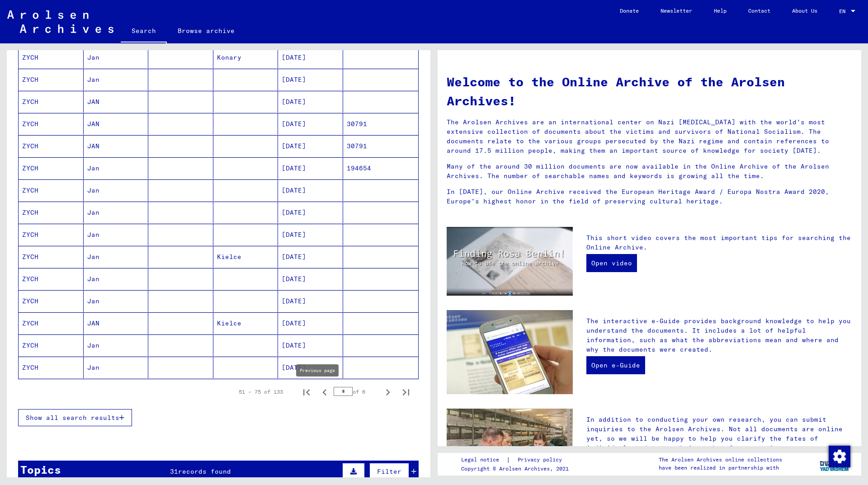 This screenshot has width=868, height=485. What do you see at coordinates (325, 392) in the screenshot?
I see `button: Previous page` at bounding box center [325, 392].